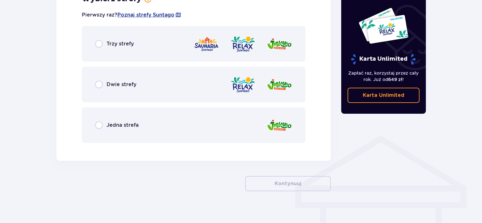 Image resolution: width=482 pixels, height=223 pixels. Describe the element at coordinates (123, 125) in the screenshot. I see `p: Jedna strefa` at that location.